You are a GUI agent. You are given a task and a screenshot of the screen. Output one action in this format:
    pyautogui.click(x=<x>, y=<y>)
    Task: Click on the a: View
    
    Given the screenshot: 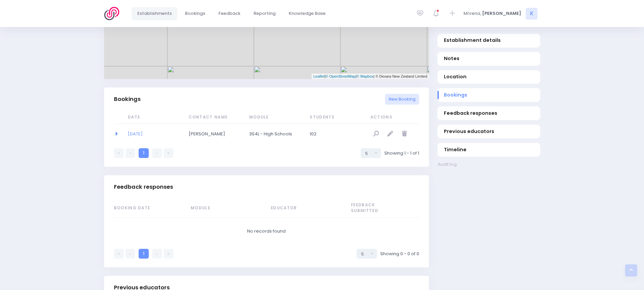 What is the action you would take?
    pyautogui.click(x=376, y=134)
    